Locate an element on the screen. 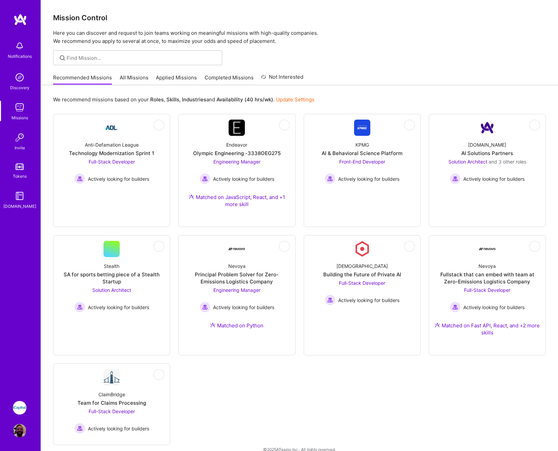 This screenshot has width=558, height=451. h3: Mission Control is located at coordinates (299, 18).